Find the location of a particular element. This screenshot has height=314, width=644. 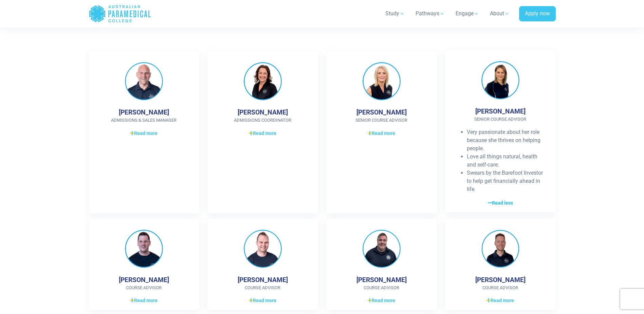

img: Chryss Stone is located at coordinates (381, 81).